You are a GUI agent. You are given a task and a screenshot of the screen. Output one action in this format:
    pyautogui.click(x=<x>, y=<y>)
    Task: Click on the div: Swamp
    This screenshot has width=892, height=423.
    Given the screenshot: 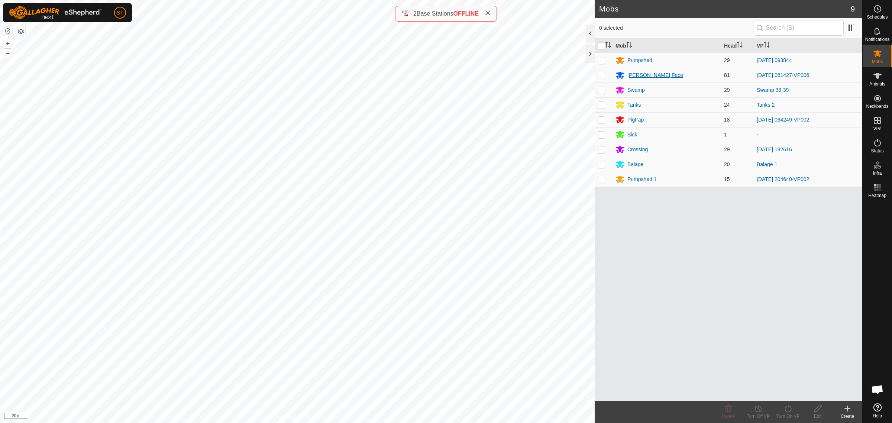 What is the action you would take?
    pyautogui.click(x=636, y=90)
    